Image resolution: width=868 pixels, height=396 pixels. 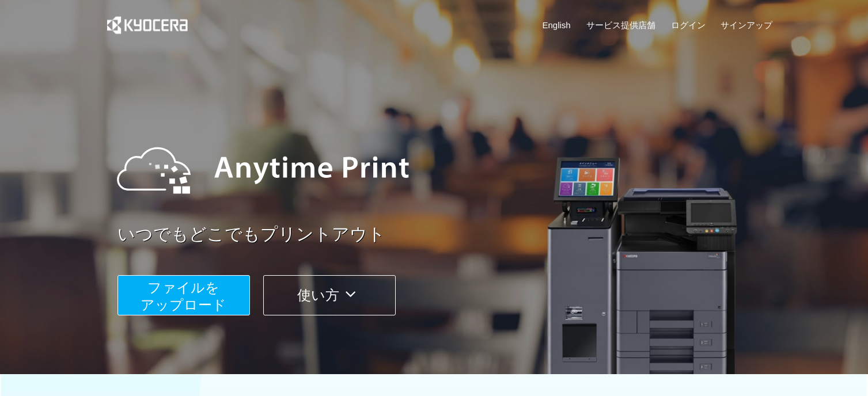 What do you see at coordinates (183, 296) in the screenshot?
I see `span: ファイルを ​​アップロード` at bounding box center [183, 296].